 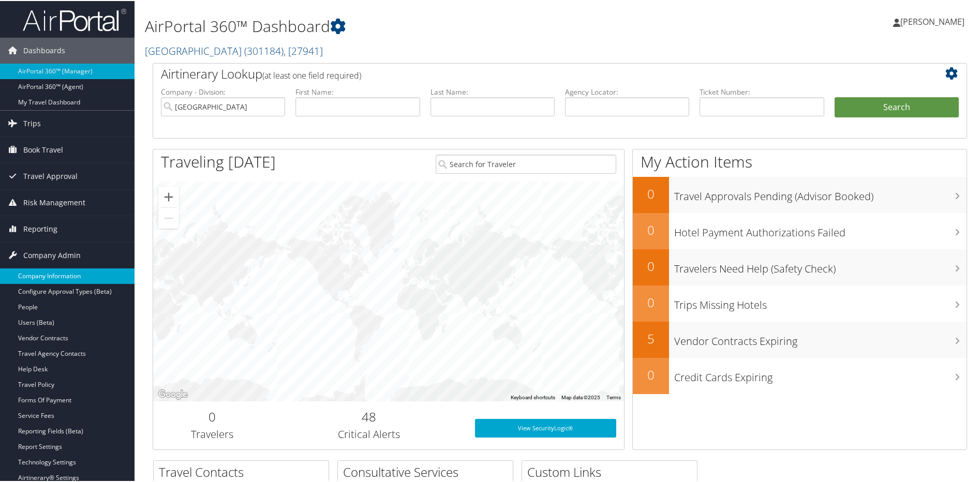 I want to click on span: (at least one field required), so click(x=312, y=75).